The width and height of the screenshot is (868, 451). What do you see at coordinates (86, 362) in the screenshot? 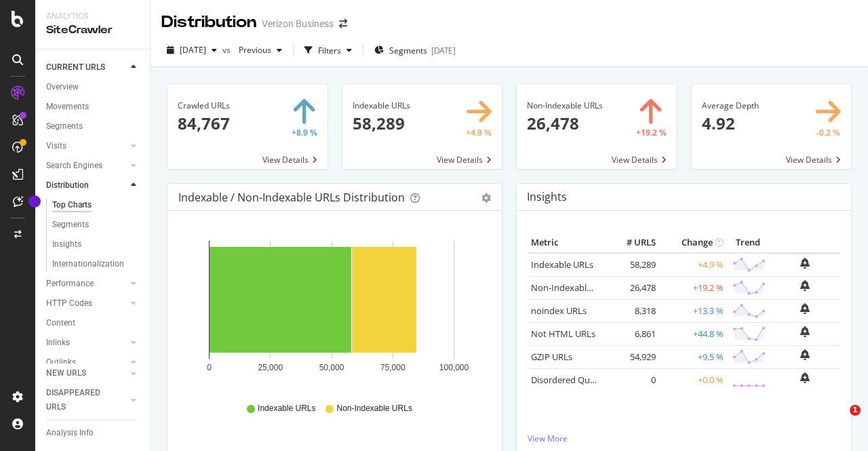
I see `a: Outlinks` at bounding box center [86, 362].